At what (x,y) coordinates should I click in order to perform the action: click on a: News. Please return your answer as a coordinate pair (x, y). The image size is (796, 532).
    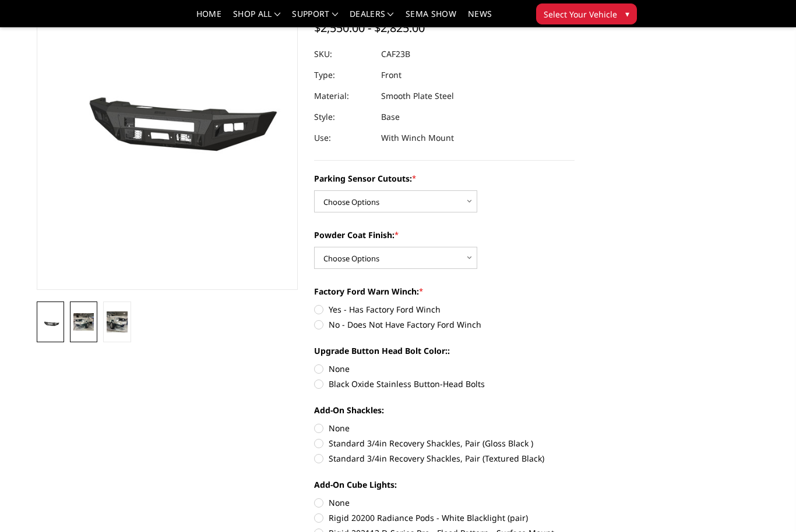
    Looking at the image, I should click on (480, 18).